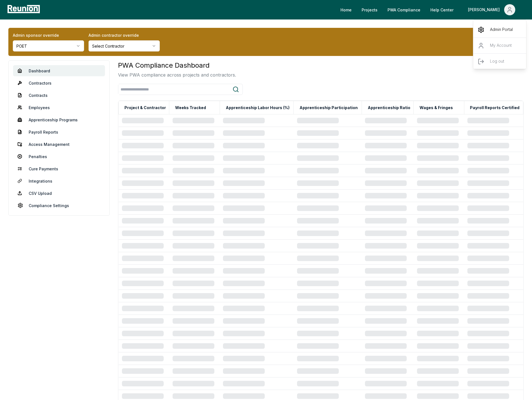 This screenshot has width=532, height=400. Describe the element at coordinates (501, 30) in the screenshot. I see `p: Admin Portal` at that location.